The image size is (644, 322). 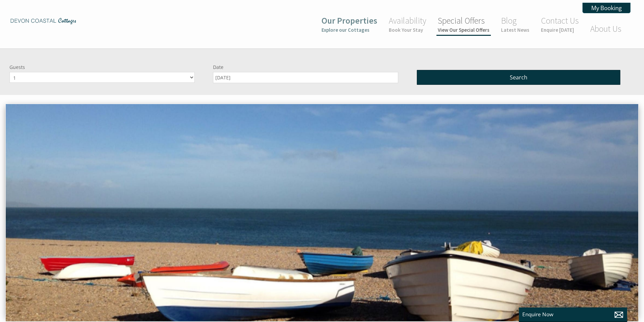 I want to click on input: Arrival Date, so click(x=306, y=77).